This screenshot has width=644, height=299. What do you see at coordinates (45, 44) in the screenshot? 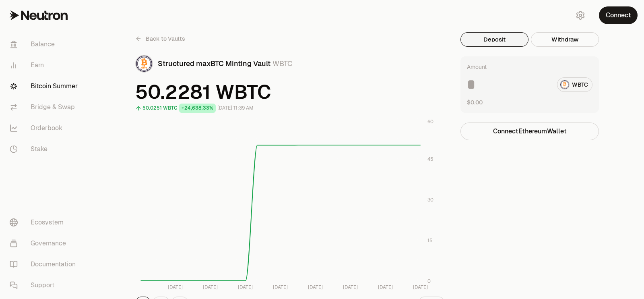
I see `a: Balance` at bounding box center [45, 44].